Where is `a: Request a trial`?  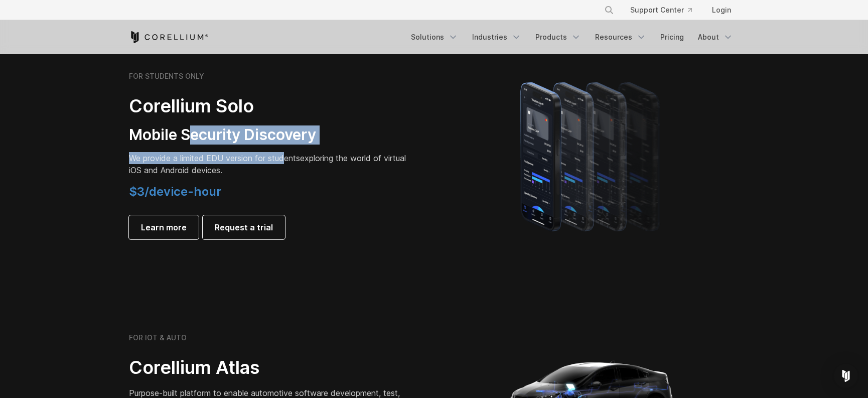 a: Request a trial is located at coordinates (244, 228).